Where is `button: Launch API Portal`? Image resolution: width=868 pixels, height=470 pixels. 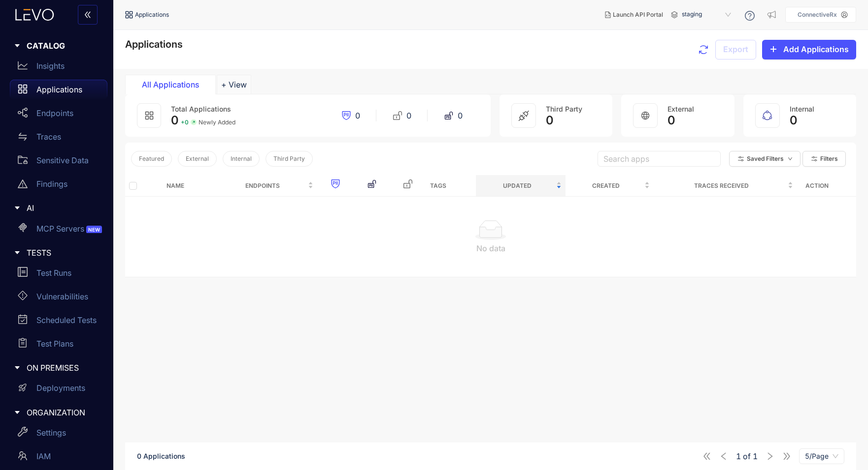
button: Launch API Portal is located at coordinates (634, 15).